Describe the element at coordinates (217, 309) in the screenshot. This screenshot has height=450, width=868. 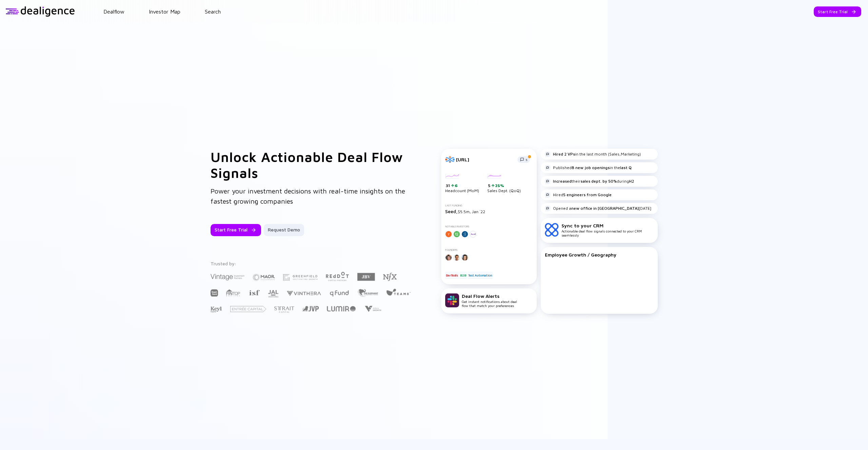
I see `img: Key1 Capital` at that location.